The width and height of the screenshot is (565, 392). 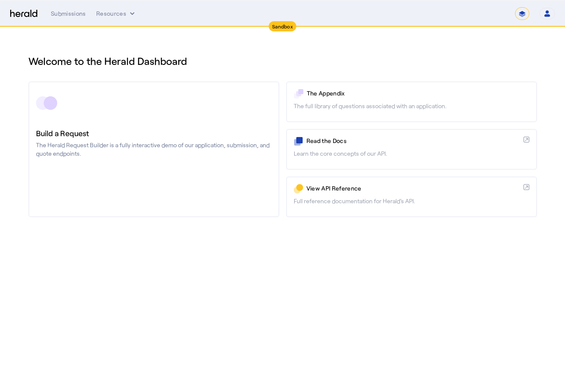 I want to click on a: The AppendixThe full library of questions associated with an application., so click(x=412, y=102).